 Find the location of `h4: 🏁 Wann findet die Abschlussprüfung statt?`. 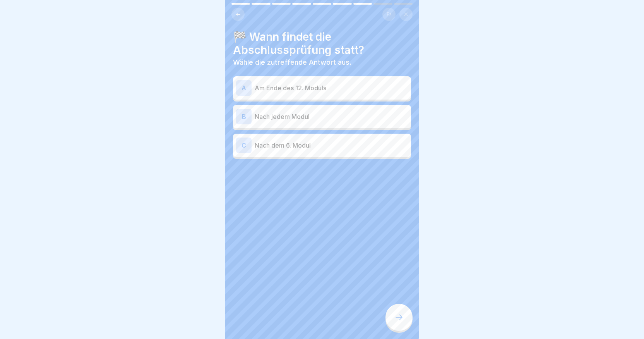

h4: 🏁 Wann findet die Abschlussprüfung statt? is located at coordinates (322, 43).